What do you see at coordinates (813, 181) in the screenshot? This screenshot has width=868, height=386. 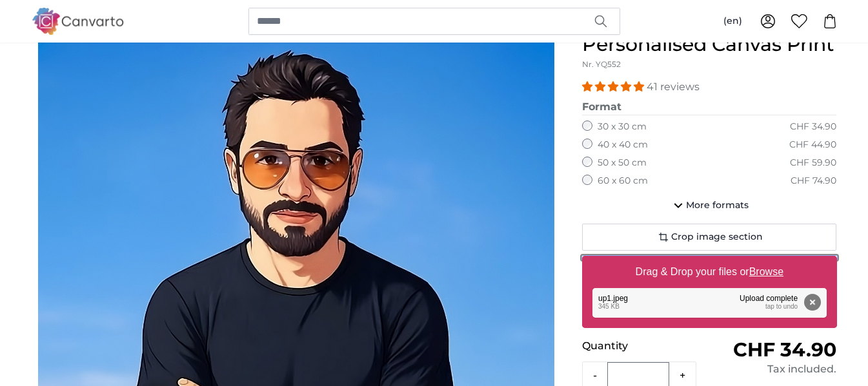 I see `div: CHF 74.90` at bounding box center [813, 181].